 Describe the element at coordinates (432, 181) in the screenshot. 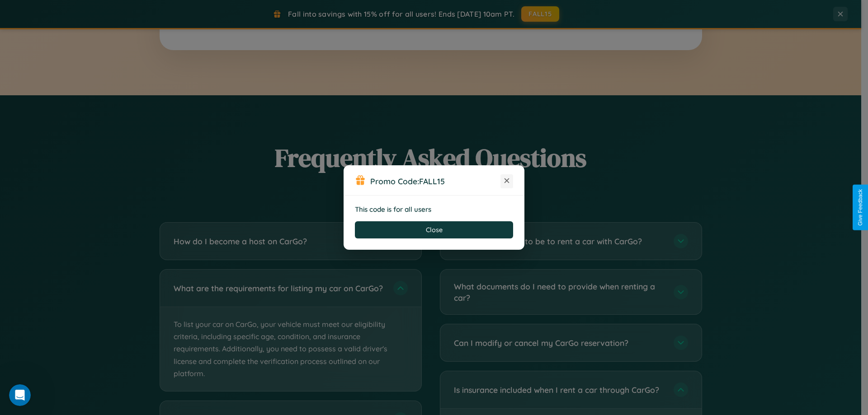

I see `b: FALL15` at that location.